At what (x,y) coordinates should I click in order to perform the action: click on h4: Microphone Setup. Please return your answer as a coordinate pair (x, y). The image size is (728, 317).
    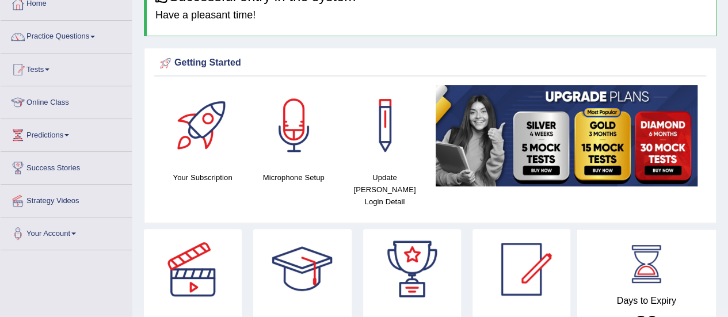
    Looking at the image, I should click on (294, 177).